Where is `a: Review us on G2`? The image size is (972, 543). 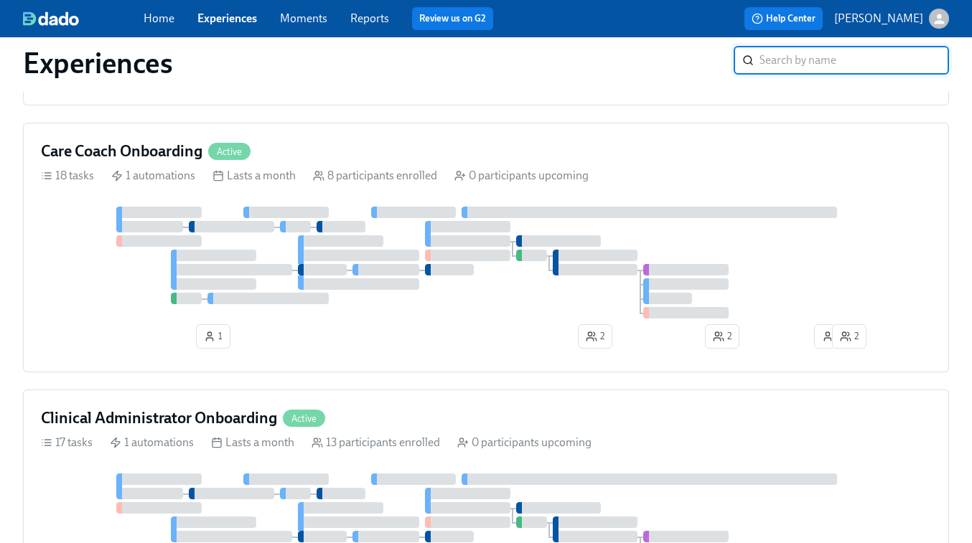 a: Review us on G2 is located at coordinates (452, 19).